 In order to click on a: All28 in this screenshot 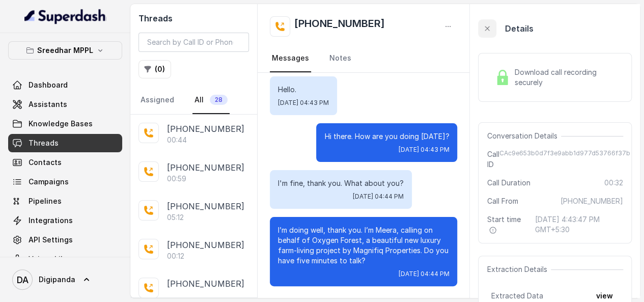, I will do `click(211, 100)`.